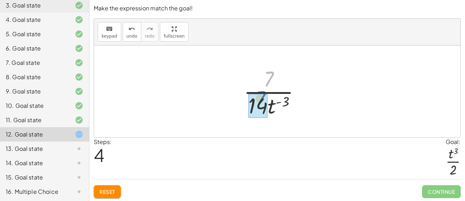 This screenshot has height=201, width=465. I want to click on div: 16. Multiple Choice, so click(34, 191).